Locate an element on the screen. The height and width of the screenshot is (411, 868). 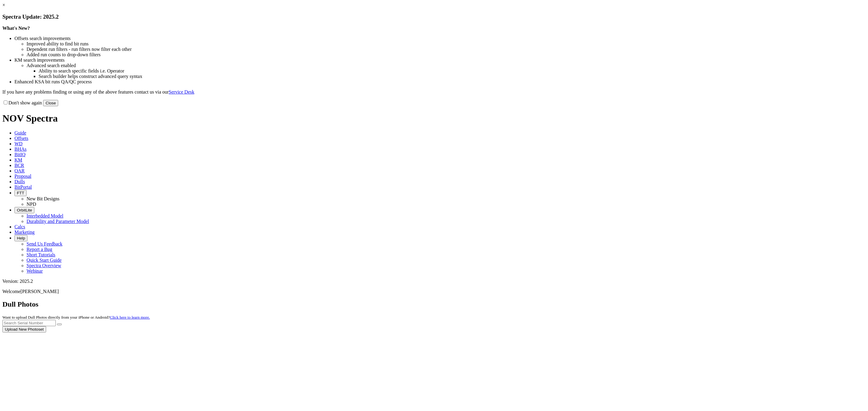
a: NPD is located at coordinates (31, 204).